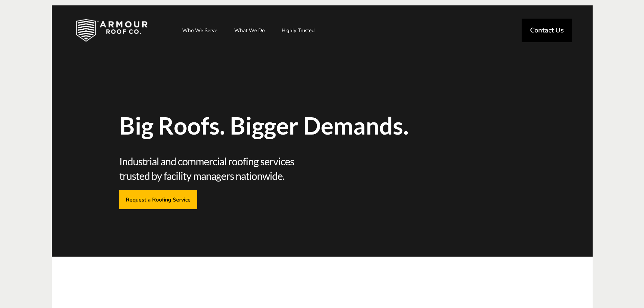  Describe the element at coordinates (249, 30) in the screenshot. I see `a: What We Do` at that location.